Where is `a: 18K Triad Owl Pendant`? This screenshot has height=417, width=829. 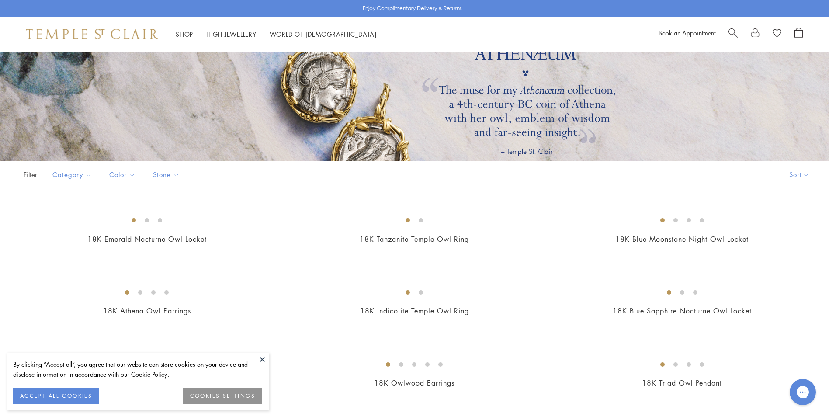
a: 18K Triad Owl Pendant is located at coordinates (682, 383).